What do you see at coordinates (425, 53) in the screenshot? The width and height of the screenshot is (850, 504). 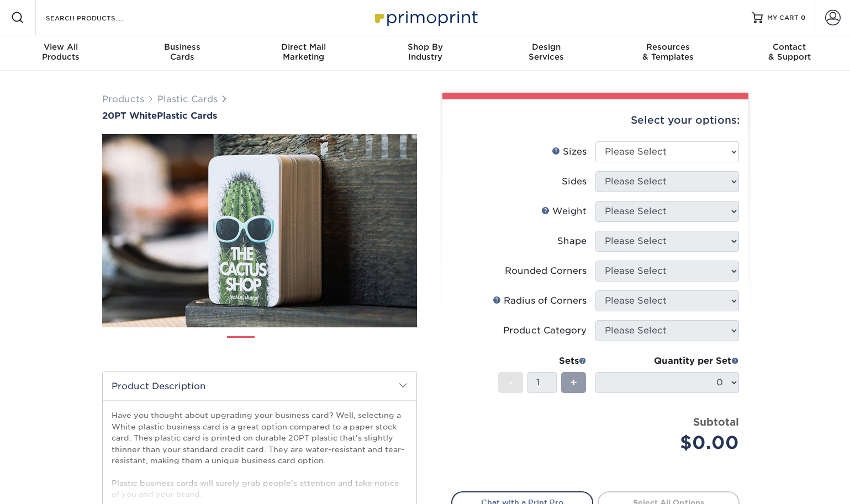 I see `a: Shop ByIndustry` at bounding box center [425, 53].